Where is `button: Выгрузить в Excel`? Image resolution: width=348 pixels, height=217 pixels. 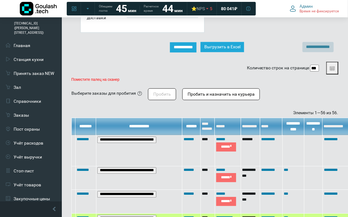
button: Выгрузить в Excel is located at coordinates (222, 47).